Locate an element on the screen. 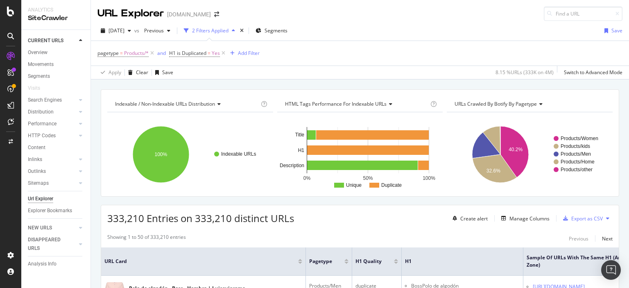 The width and height of the screenshot is (629, 288). span: vs is located at coordinates (137, 30).